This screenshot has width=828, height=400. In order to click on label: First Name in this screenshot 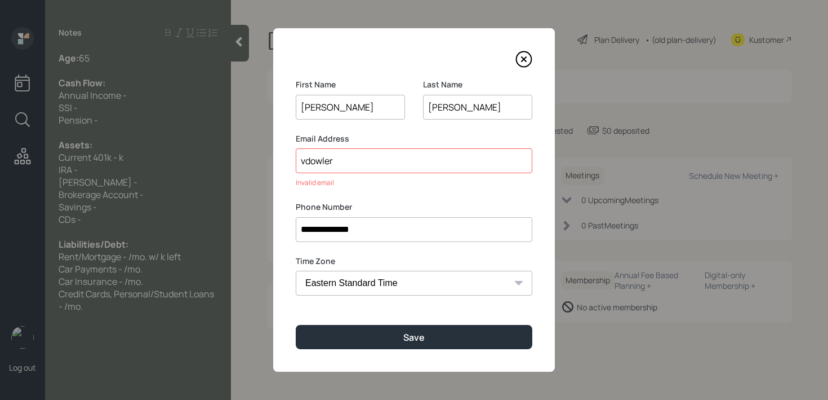, I will do `click(351, 85)`.